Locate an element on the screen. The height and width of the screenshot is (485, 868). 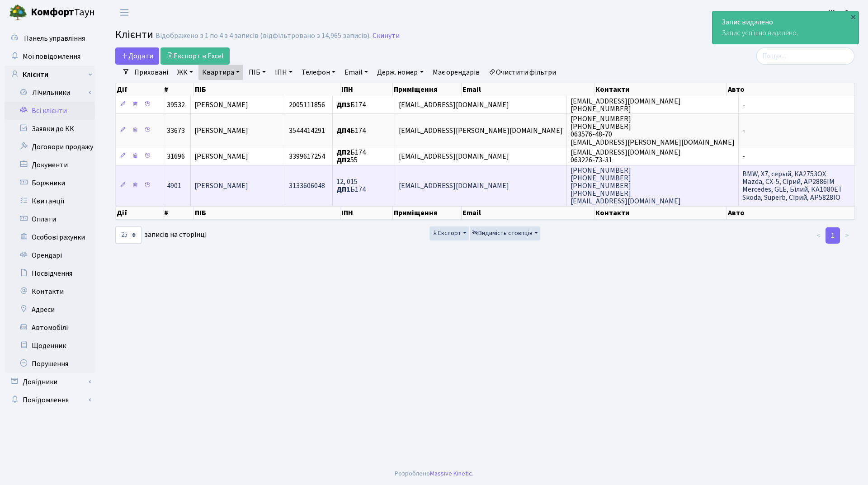
a: ЖК is located at coordinates (185, 72).